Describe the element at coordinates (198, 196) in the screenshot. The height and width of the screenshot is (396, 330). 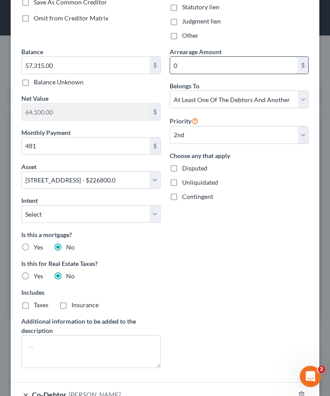
I see `span: Contingent` at that location.